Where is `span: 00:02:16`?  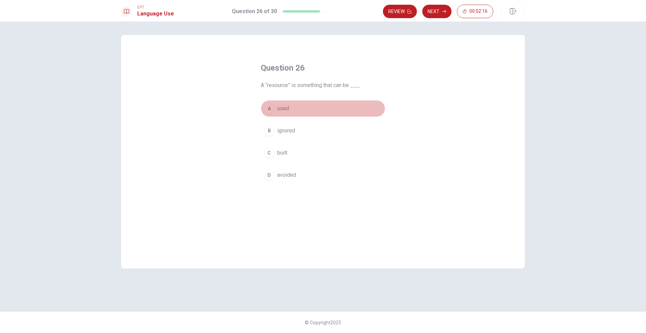
span: 00:02:16 is located at coordinates (478, 11).